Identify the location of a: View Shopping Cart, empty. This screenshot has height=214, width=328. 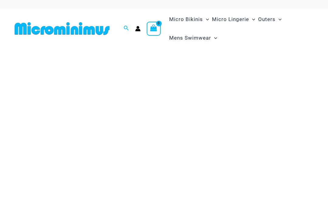
(154, 29).